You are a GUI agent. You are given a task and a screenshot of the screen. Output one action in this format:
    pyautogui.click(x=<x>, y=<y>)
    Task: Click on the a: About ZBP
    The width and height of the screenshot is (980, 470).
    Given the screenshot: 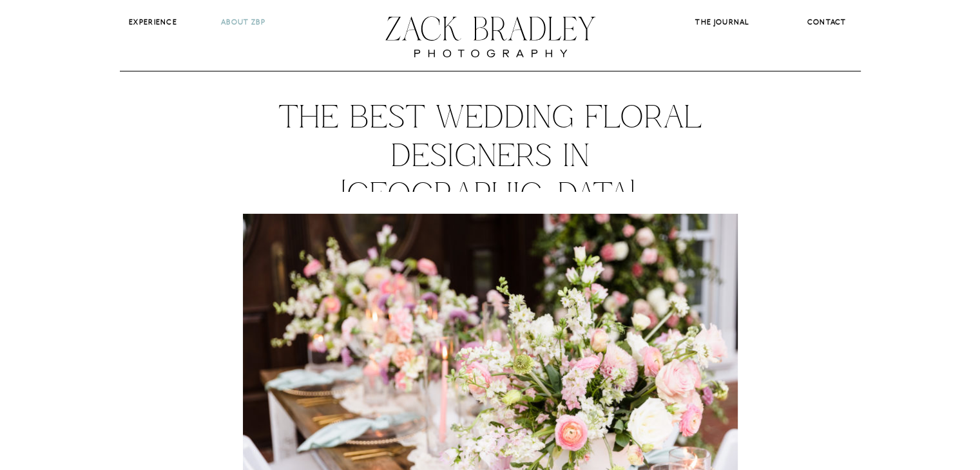 What is the action you would take?
    pyautogui.click(x=244, y=22)
    